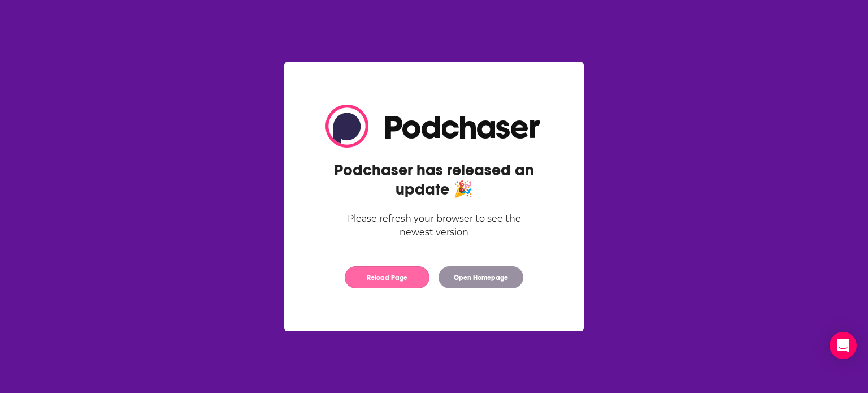 The width and height of the screenshot is (868, 393). I want to click on div: Open Intercom Messenger, so click(843, 346).